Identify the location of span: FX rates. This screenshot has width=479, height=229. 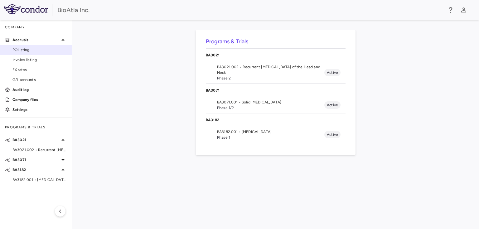
(40, 70).